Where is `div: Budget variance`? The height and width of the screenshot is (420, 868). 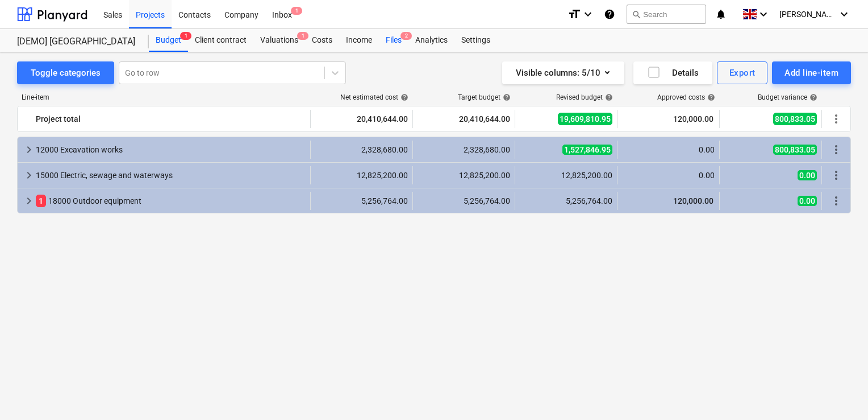 div: Budget variance is located at coordinates (787, 97).